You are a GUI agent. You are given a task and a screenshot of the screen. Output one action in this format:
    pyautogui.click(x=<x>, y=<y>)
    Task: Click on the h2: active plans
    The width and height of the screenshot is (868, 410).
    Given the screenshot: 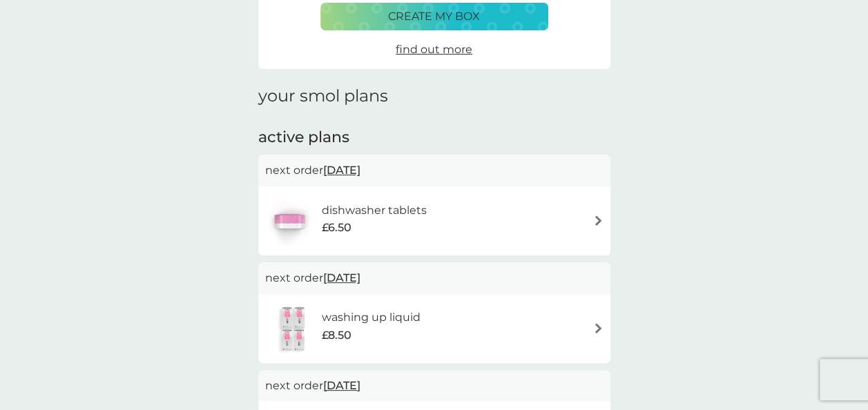 What is the action you would take?
    pyautogui.click(x=434, y=137)
    